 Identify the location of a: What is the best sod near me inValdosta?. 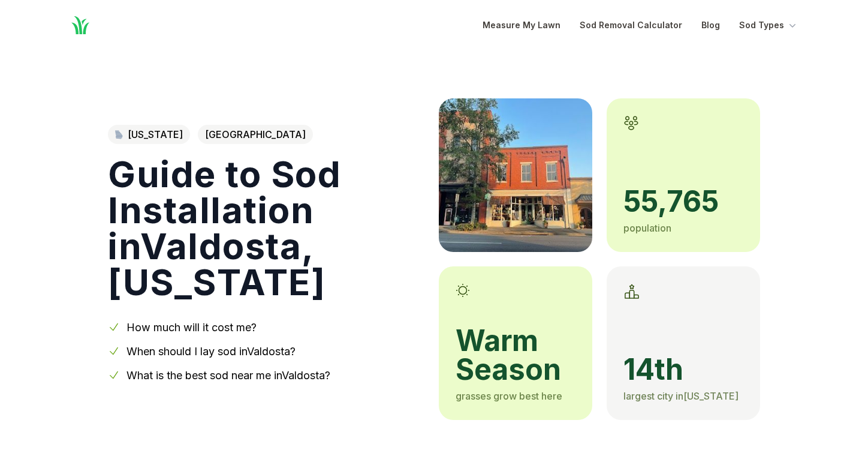
(228, 375).